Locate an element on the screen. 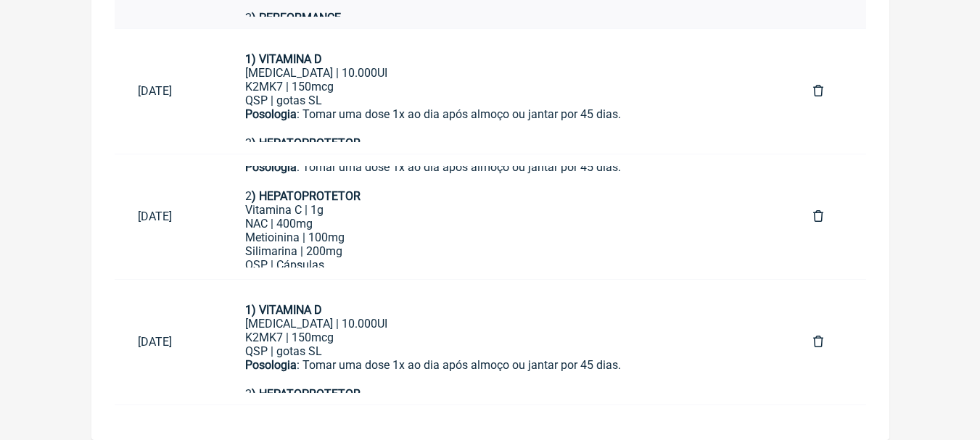 The image size is (980, 440). div: Vitamina C | 1g NAC | 400mg Metioinina | 100mg Silimarina | 200mg is located at coordinates (506, 231).